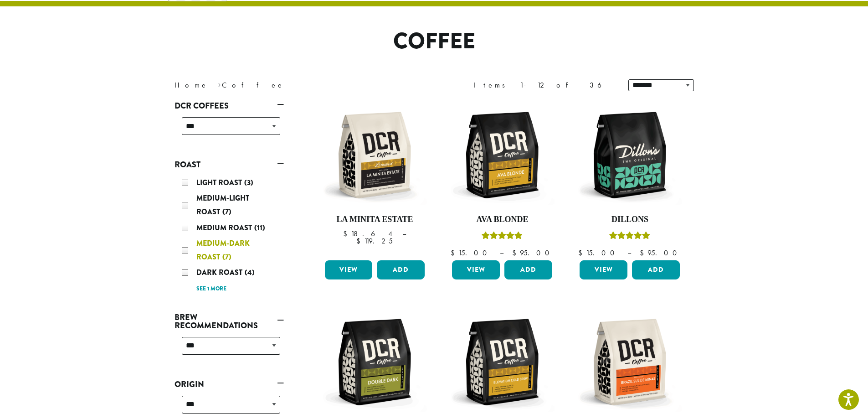 This screenshot has height=419, width=868. What do you see at coordinates (260, 227) in the screenshot?
I see `span: (11)` at bounding box center [260, 227].